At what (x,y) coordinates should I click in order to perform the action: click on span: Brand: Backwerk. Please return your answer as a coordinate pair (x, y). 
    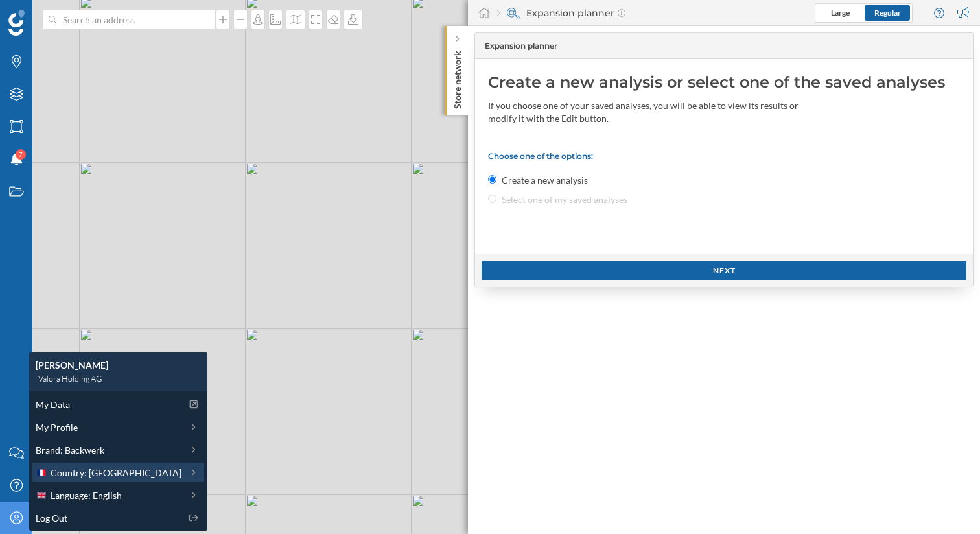
    Looking at the image, I should click on (70, 450).